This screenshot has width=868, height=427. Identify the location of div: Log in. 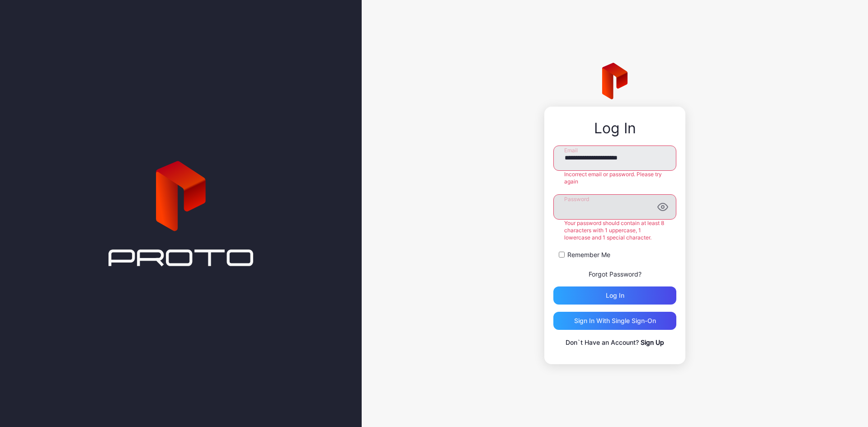
(615, 295).